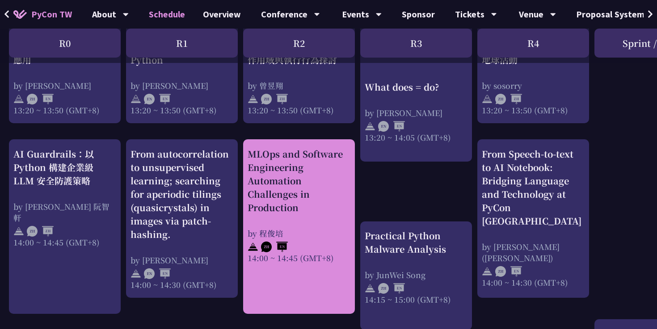 The width and height of the screenshot is (657, 329). Describe the element at coordinates (416, 276) in the screenshot. I see `a: Practical Python Malware Analysis by JunWei Song 14:15 ~ 15:00 (GMT+8)` at that location.